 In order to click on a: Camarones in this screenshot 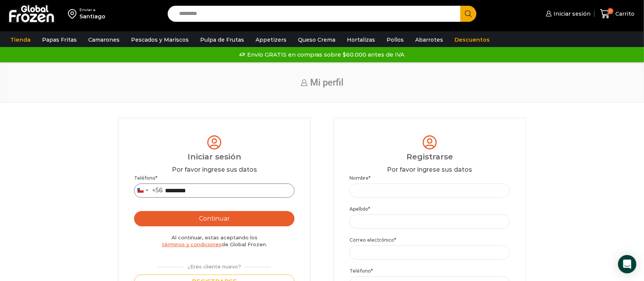, I will do `click(104, 40)`.